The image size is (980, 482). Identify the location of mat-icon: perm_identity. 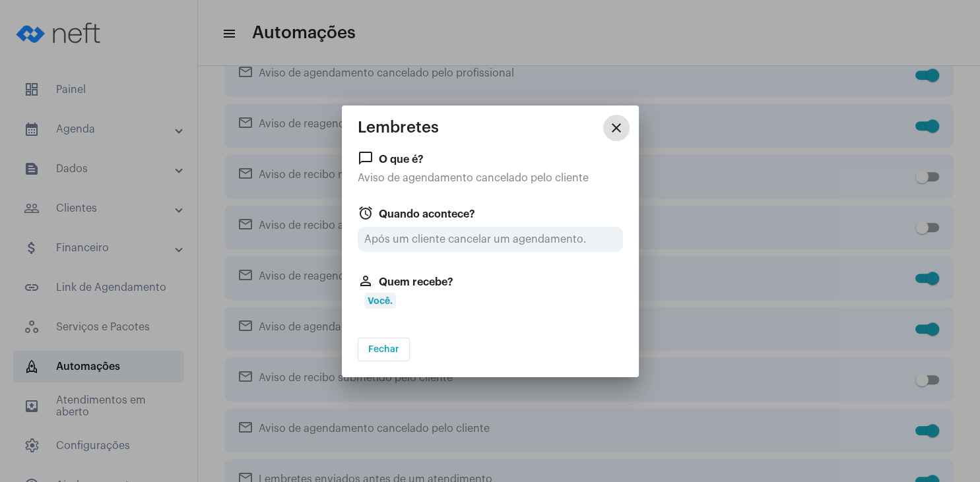
(366, 281).